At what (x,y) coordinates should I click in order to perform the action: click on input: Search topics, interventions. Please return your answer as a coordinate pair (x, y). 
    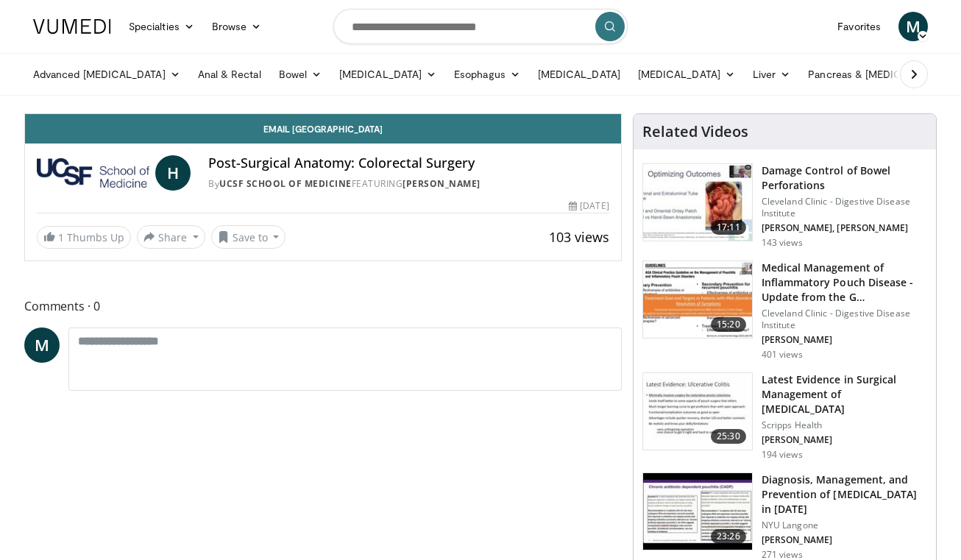
    Looking at the image, I should click on (481, 26).